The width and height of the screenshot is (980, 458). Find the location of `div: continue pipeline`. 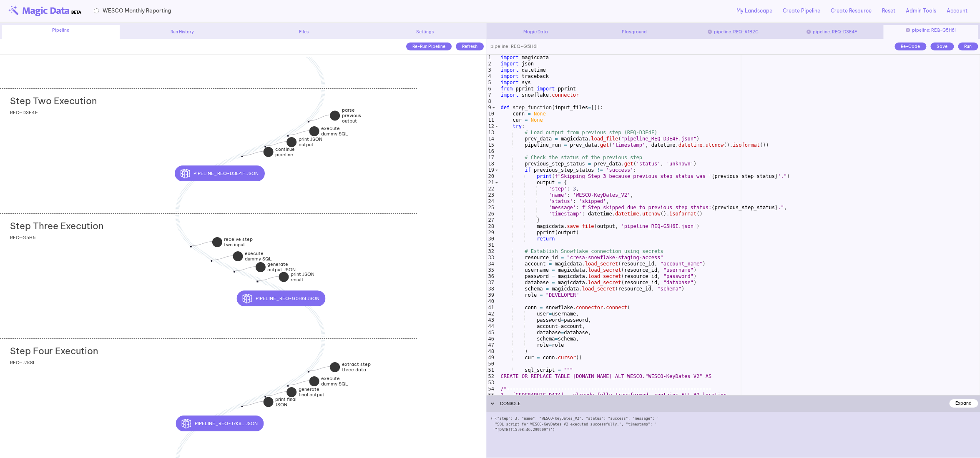

div: continue pipeline is located at coordinates (264, 161).